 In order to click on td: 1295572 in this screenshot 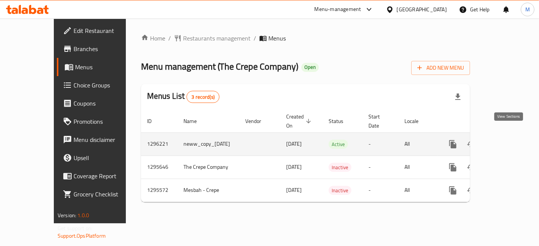, I will do `click(159, 190)`.